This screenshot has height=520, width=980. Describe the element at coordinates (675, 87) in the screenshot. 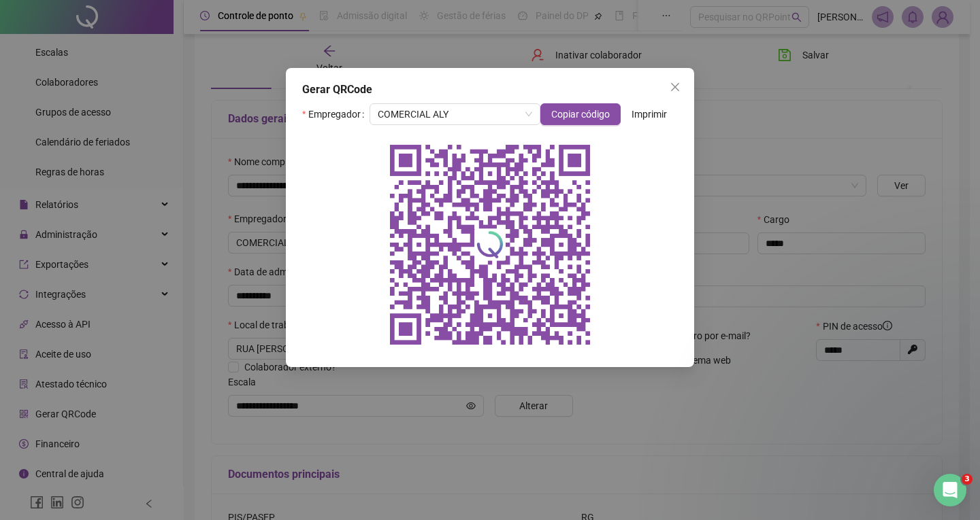

I see `button: Close` at that location.